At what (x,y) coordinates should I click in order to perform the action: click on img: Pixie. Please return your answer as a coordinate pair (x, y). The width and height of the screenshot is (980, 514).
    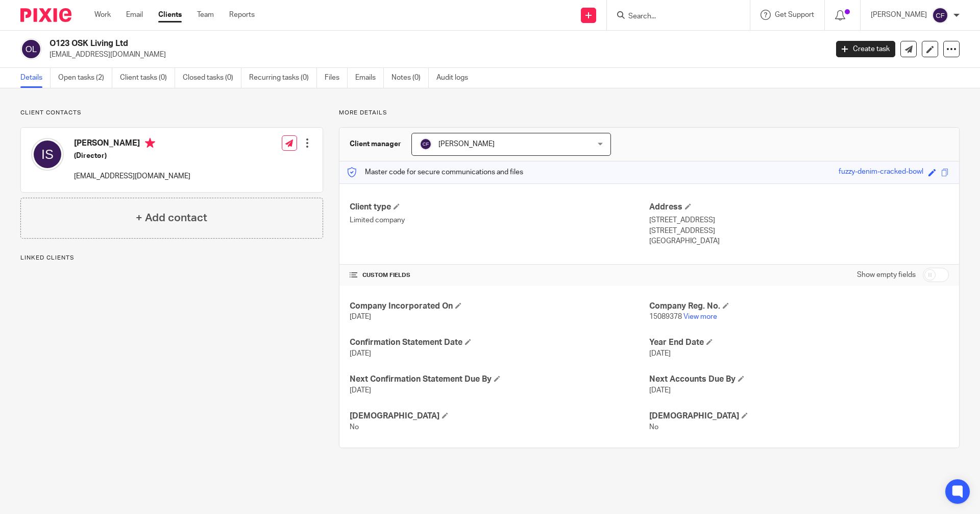
    Looking at the image, I should click on (46, 15).